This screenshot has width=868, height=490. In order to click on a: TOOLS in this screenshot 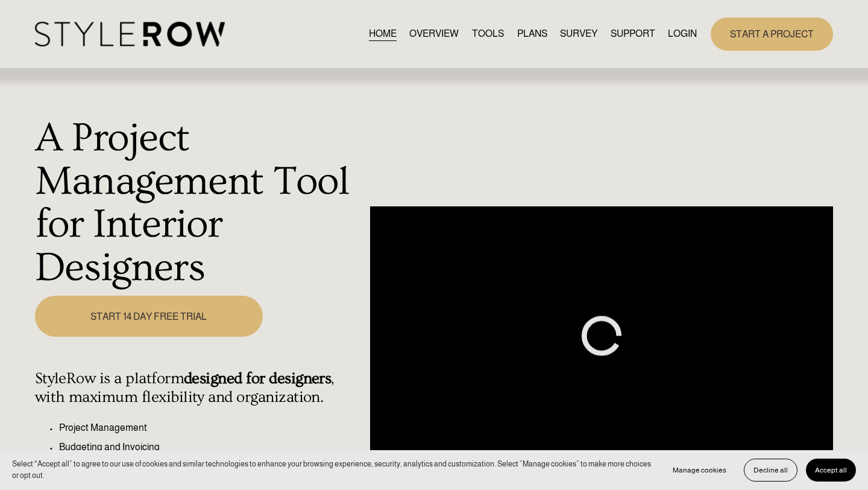, I will do `click(488, 34)`.